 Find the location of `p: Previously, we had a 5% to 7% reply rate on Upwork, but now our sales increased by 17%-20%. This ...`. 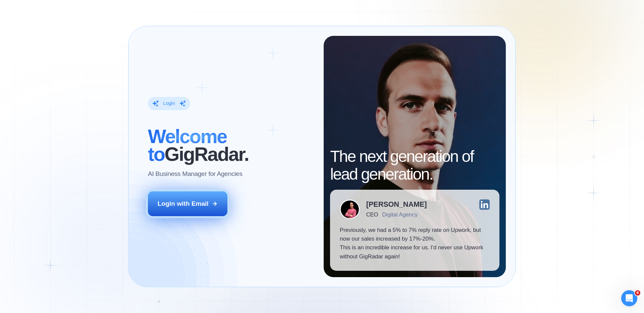

p: Previously, we had a 5% to 7% reply rate on Upwork, but now our sales increased by 17%-20%. This ... is located at coordinates (414, 243).